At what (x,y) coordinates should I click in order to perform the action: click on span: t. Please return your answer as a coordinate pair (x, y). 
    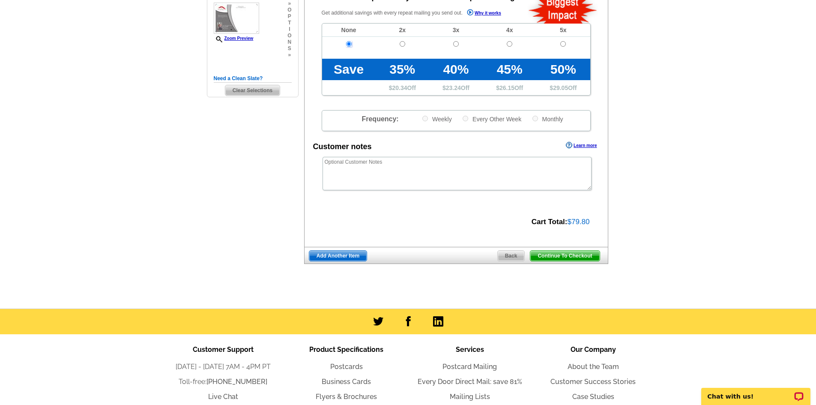
    Looking at the image, I should click on (289, 23).